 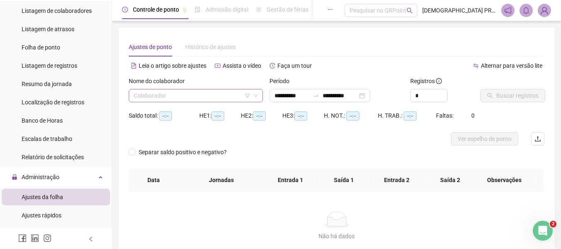 I want to click on span: Resumo da jornada, so click(x=46, y=84).